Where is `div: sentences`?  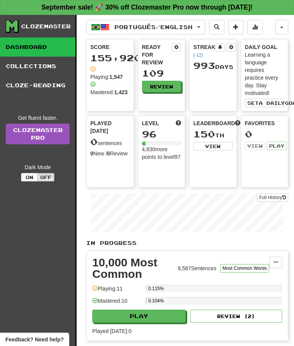
div: sentences is located at coordinates (110, 142).